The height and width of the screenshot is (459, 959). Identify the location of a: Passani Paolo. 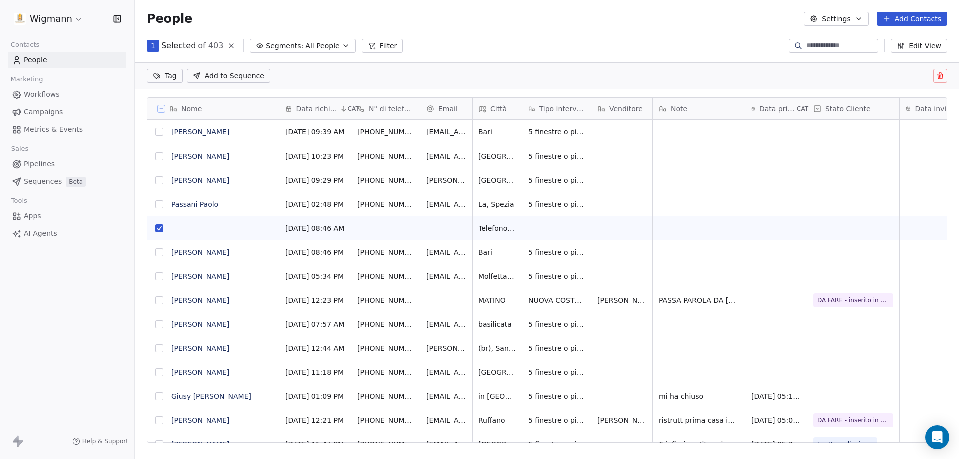
(195, 204).